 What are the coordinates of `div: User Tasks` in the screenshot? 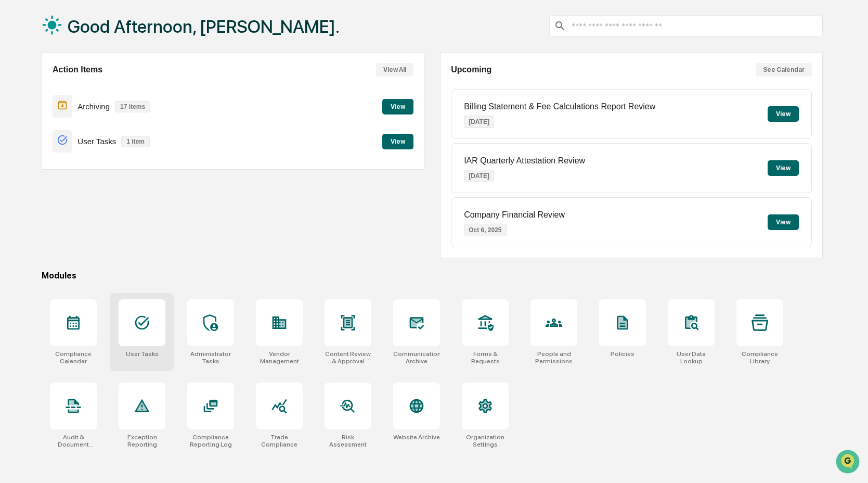 It's located at (142, 354).